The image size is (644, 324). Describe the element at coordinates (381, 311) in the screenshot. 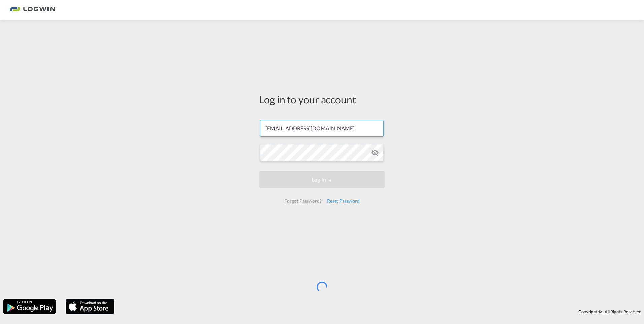

I see `div: Copyright © . All Rights Reserved` at that location.